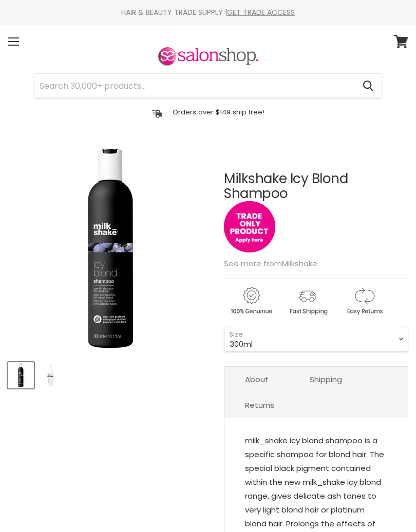 The image size is (416, 532). What do you see at coordinates (257, 379) in the screenshot?
I see `a: About` at bounding box center [257, 379].